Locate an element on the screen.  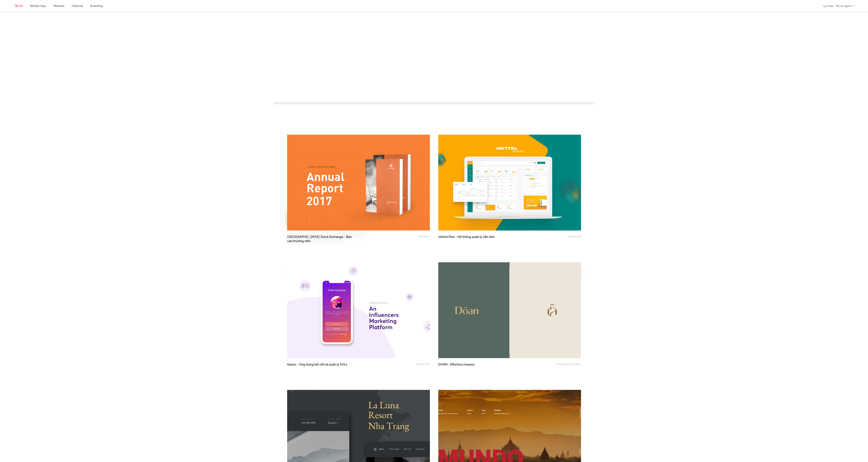
img: Viettel Post - Hệ thống quản lý Vận đơn is located at coordinates (509, 183).